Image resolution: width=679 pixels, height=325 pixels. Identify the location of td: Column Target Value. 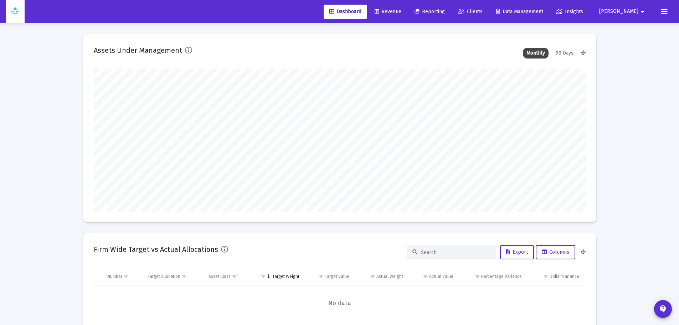
(329, 276).